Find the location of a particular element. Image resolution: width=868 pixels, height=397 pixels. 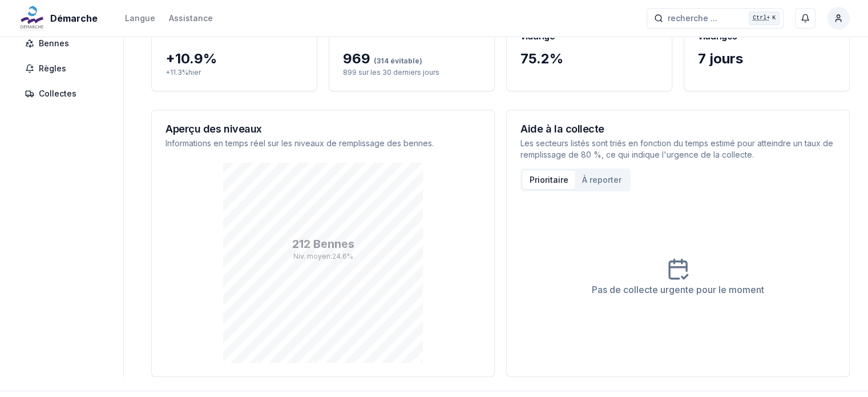

div: Pas de collecte urgente pour le moment is located at coordinates (678, 290).